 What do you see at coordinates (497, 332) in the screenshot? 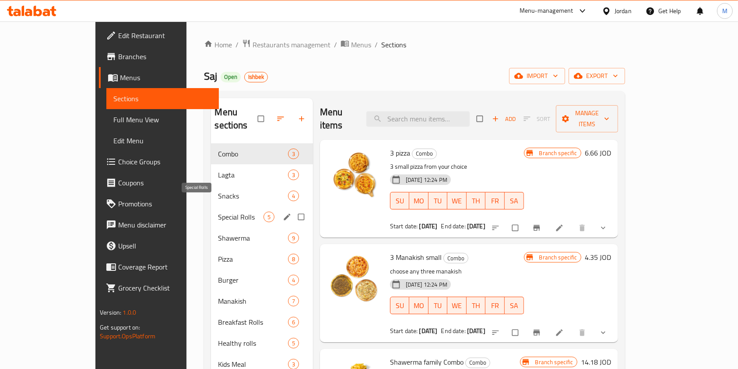
I see `button: sort-choices` at bounding box center [497, 332].